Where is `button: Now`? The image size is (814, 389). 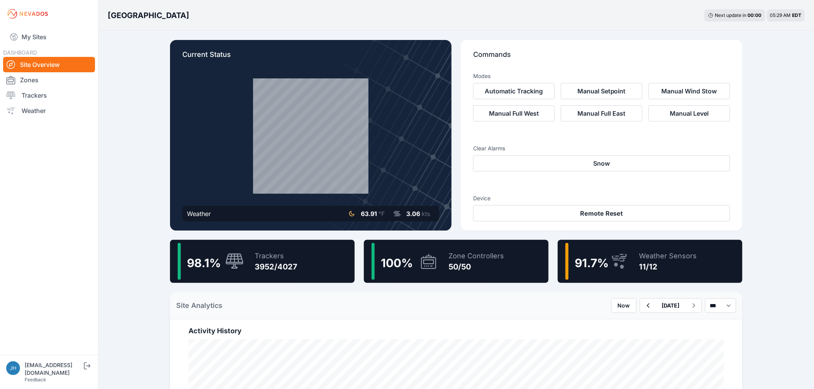
button: Now is located at coordinates (624, 306).